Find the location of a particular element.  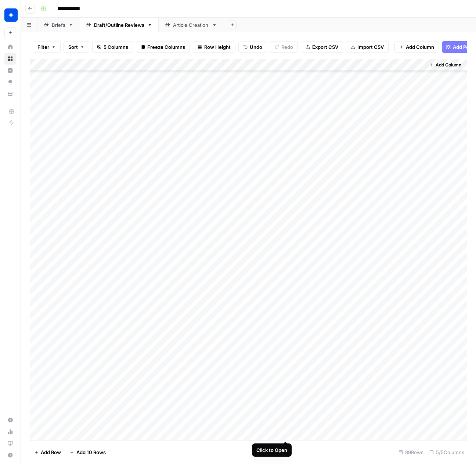

div: Article Creation is located at coordinates (191, 25).